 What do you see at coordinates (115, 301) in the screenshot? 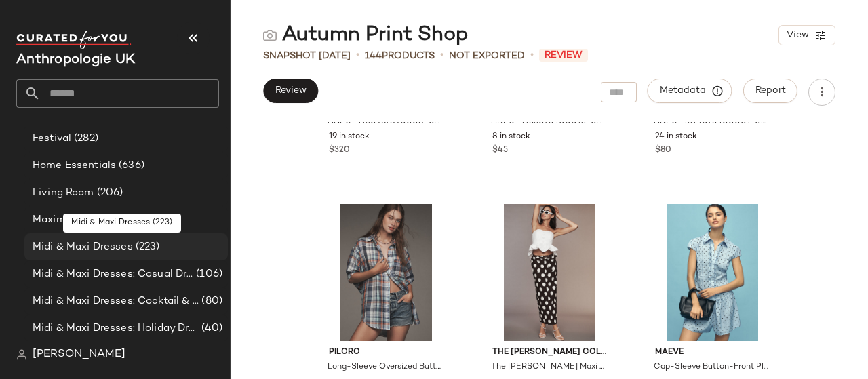
I see `span: Midi & Maxi Dresses: Cocktail & Party` at bounding box center [115, 301].